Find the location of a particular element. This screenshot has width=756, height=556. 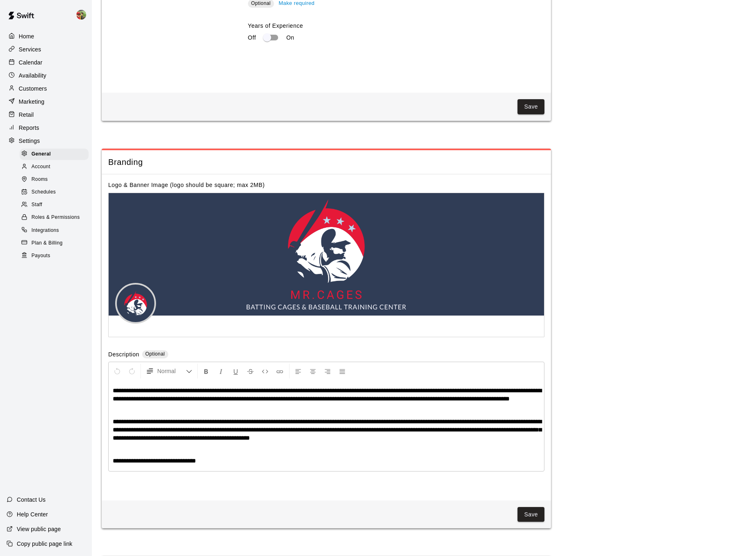

a: Plan & Billing is located at coordinates (55, 243).